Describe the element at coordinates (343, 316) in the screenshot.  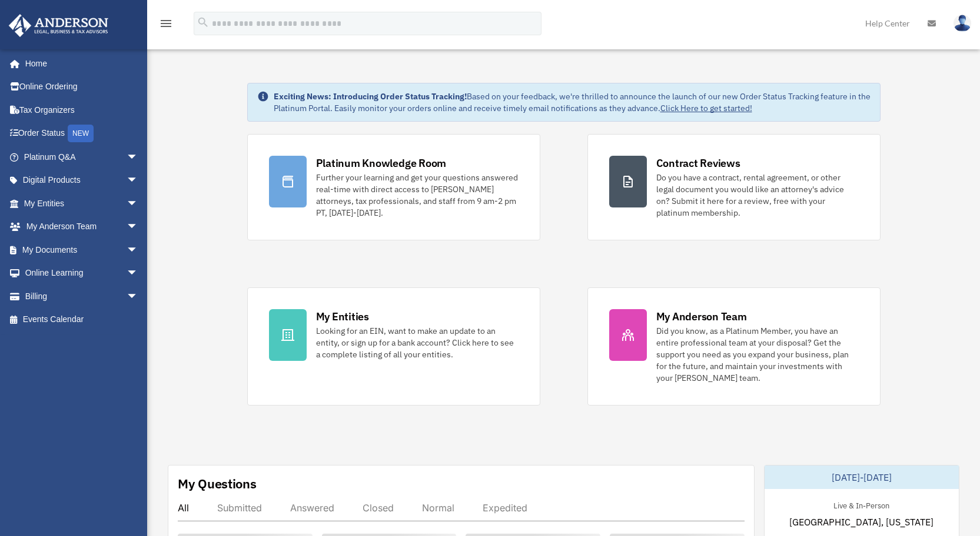
I see `div: My Entities` at that location.